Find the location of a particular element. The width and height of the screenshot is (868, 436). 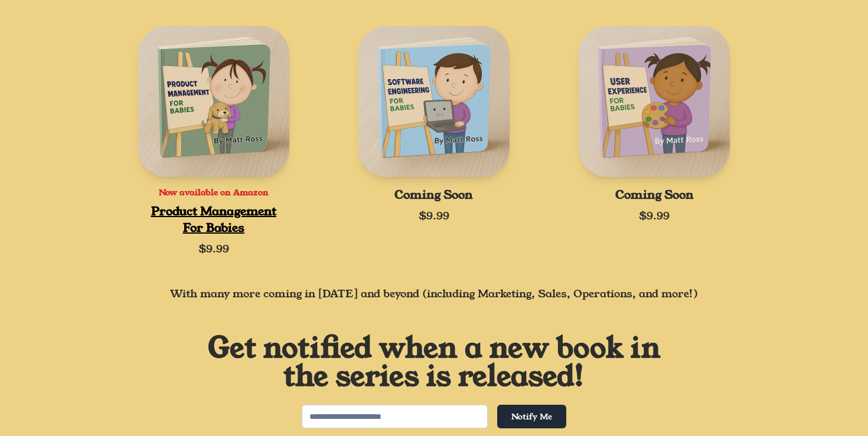

button: Notify Me is located at coordinates (532, 417).